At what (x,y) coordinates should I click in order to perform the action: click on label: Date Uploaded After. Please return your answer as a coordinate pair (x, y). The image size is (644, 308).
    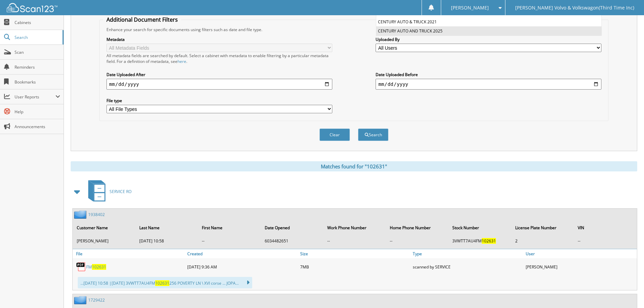
    Looking at the image, I should click on (219, 75).